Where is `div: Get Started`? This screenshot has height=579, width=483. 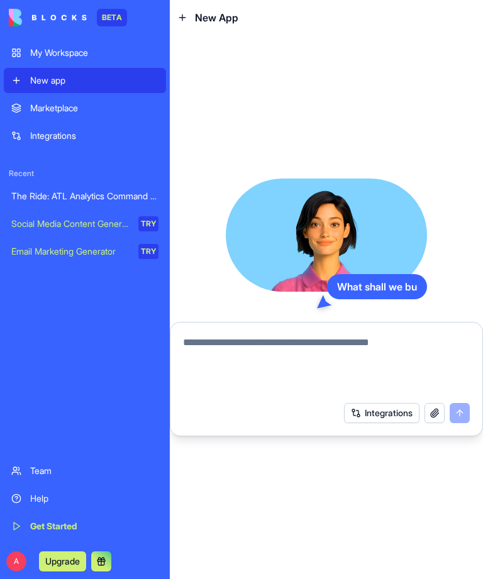
div: Get Started is located at coordinates (94, 526).